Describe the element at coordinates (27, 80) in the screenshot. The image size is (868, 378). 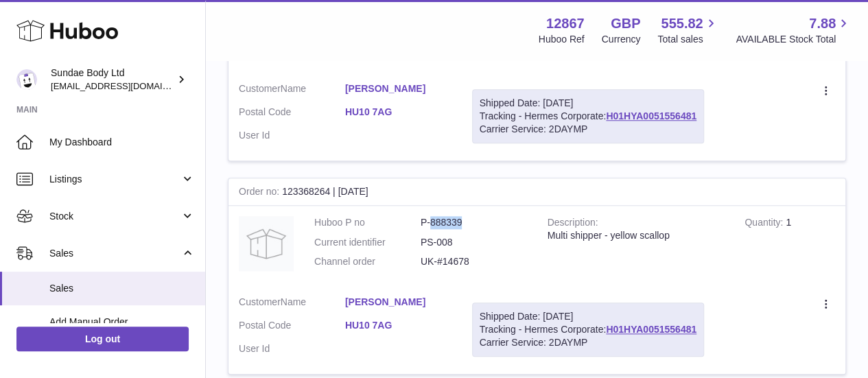
I see `img: internalAdmin-12867@internal.huboo.com` at that location.